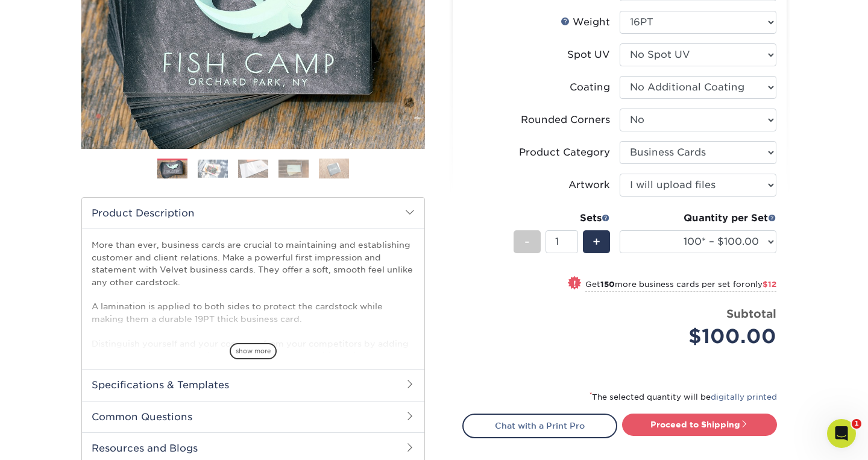  What do you see at coordinates (585, 22) in the screenshot?
I see `div: Weight` at bounding box center [585, 22].